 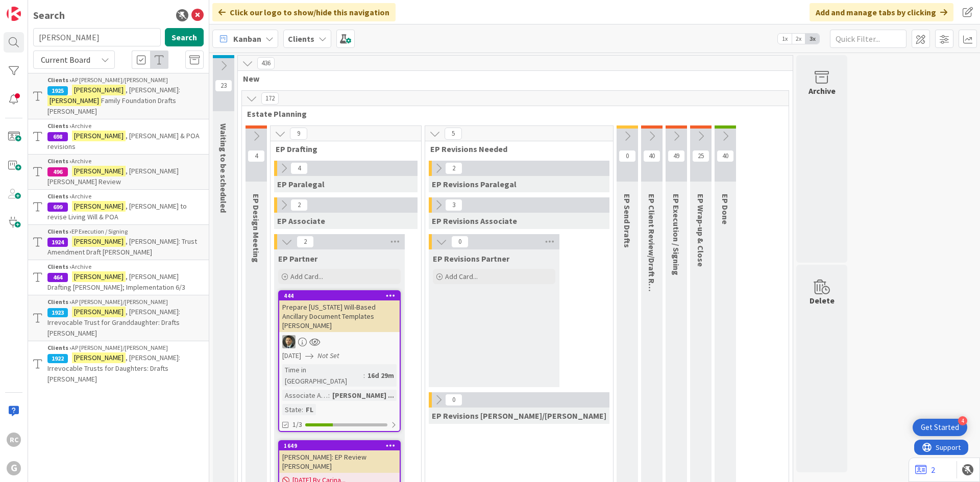 I want to click on div: G, so click(x=14, y=468).